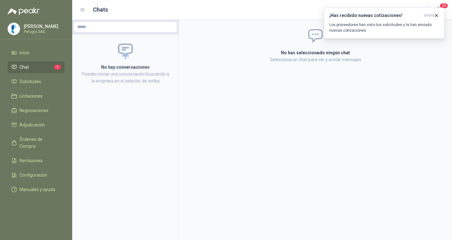 Image resolution: width=452 pixels, height=240 pixels. I want to click on span: Inicio, so click(24, 53).